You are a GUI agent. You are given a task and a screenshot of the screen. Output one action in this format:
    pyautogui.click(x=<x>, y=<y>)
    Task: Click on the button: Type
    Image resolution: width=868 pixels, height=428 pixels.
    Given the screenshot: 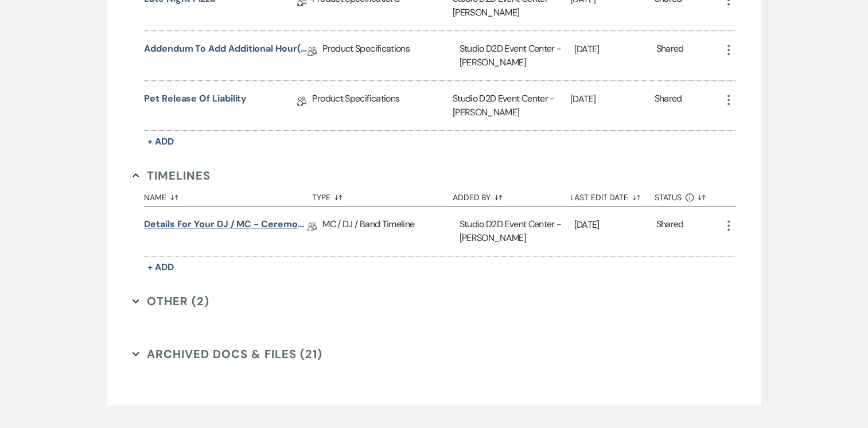 What is the action you would take?
    pyautogui.click(x=382, y=195)
    